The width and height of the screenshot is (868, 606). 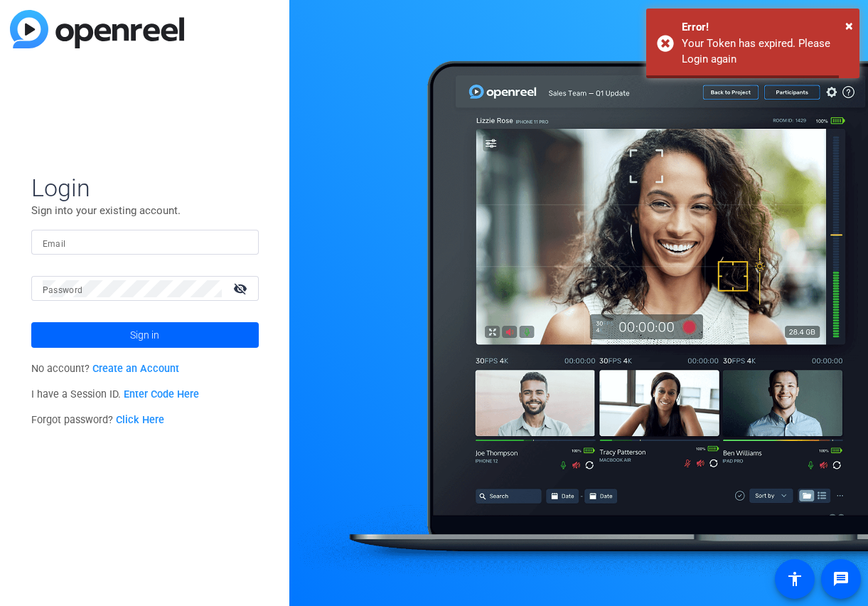 What do you see at coordinates (63, 290) in the screenshot?
I see `mat-label: Password` at bounding box center [63, 290].